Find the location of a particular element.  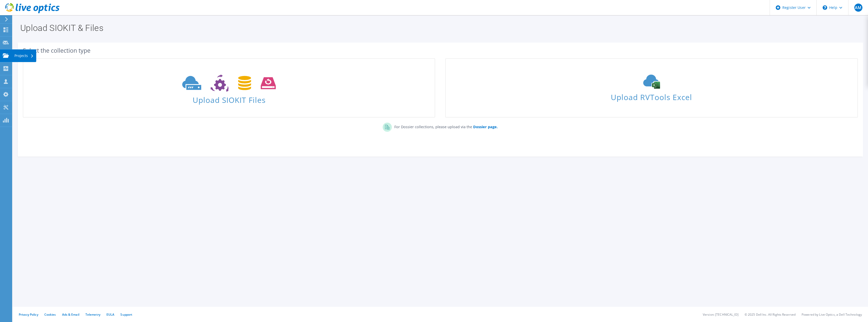

div: Projects is located at coordinates (24, 56).